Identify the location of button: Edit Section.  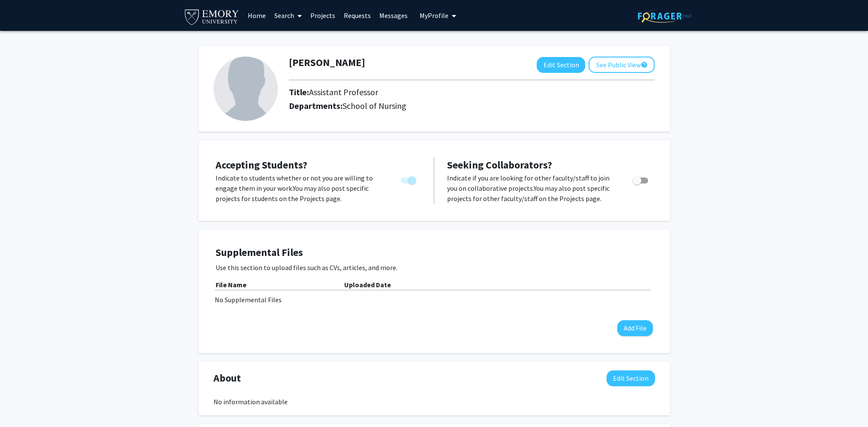
(561, 65).